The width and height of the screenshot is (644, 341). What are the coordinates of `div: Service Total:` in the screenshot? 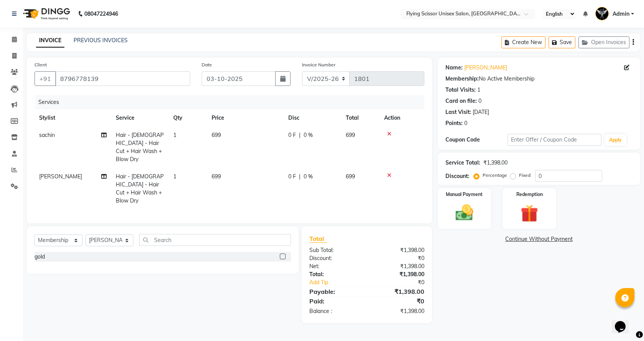 It's located at (463, 163).